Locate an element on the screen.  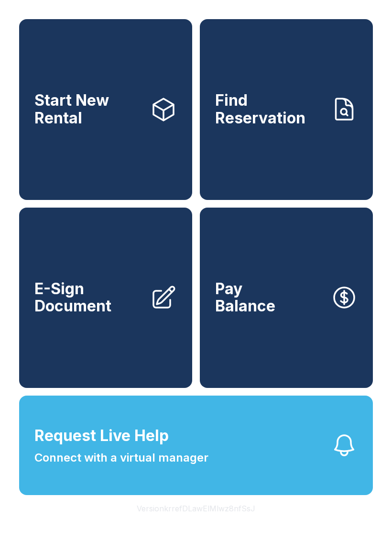
span: Pay Balance is located at coordinates (246, 298).